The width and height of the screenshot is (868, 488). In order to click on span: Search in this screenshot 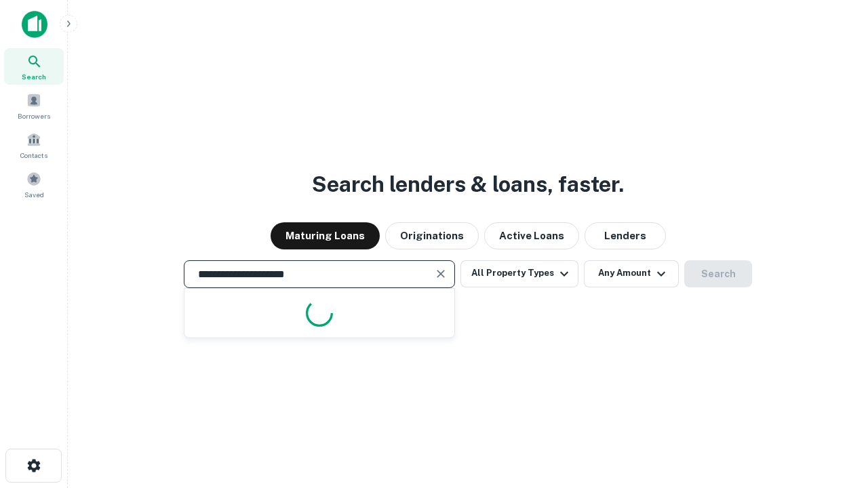, I will do `click(34, 77)`.